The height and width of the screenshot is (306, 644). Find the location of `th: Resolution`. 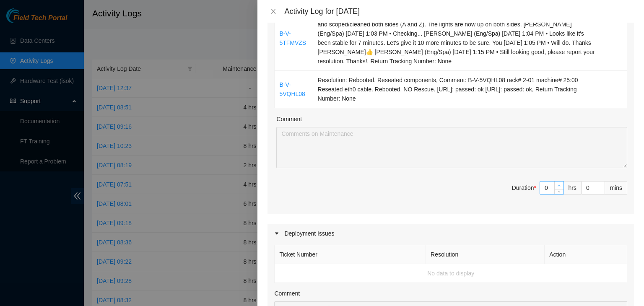

th: Resolution is located at coordinates (485, 254).